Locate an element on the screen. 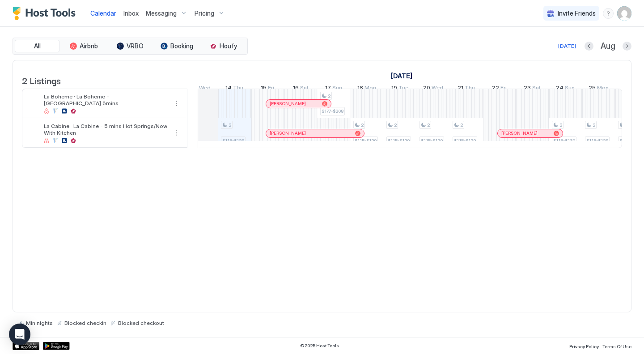 The height and width of the screenshot is (354, 644). a: Terms Of Use is located at coordinates (616, 345).